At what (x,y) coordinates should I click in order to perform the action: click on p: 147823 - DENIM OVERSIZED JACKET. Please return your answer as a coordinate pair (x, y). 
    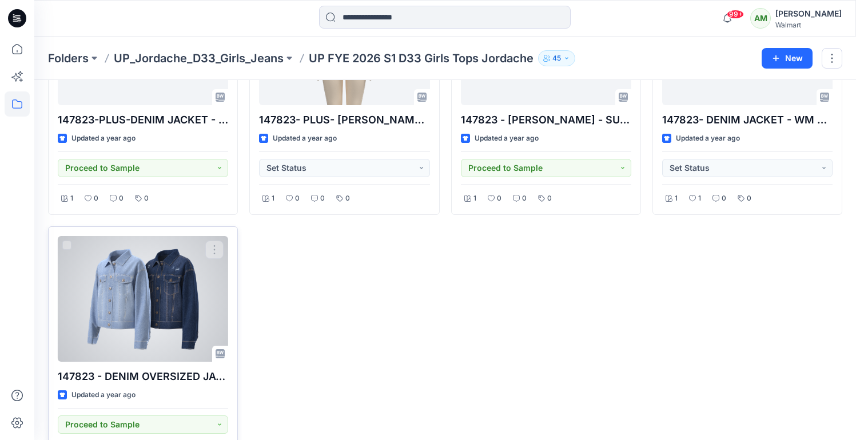
    Looking at the image, I should click on (143, 377).